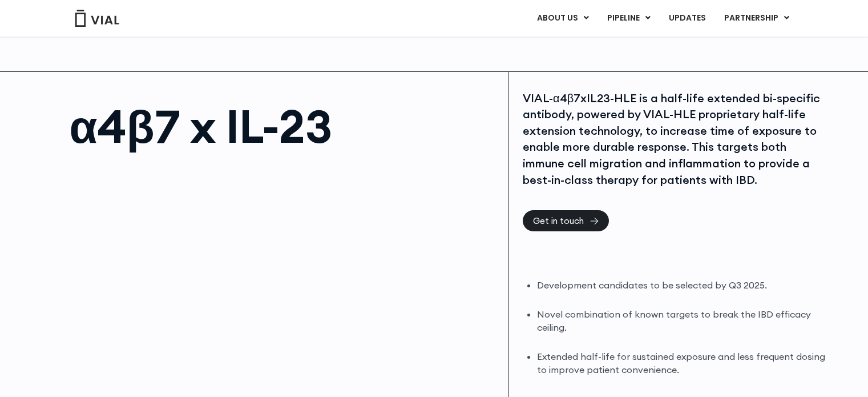  I want to click on li: Development candidates to be selected by Q3 2025., so click(682, 285).